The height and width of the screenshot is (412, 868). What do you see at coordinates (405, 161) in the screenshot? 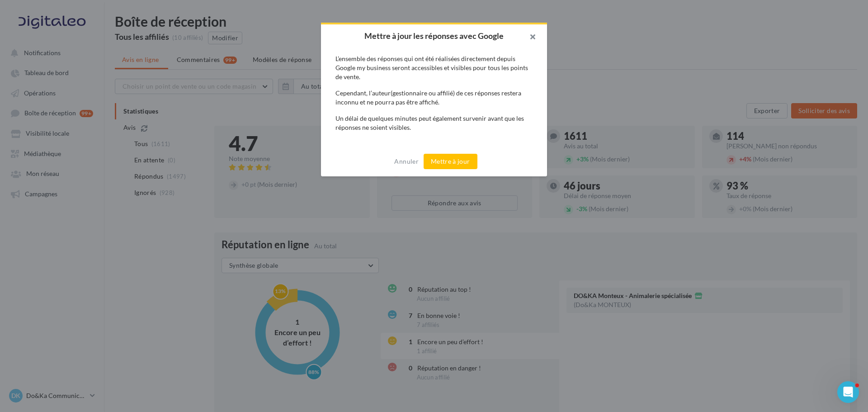
I see `button: Annuler` at bounding box center [405, 161].